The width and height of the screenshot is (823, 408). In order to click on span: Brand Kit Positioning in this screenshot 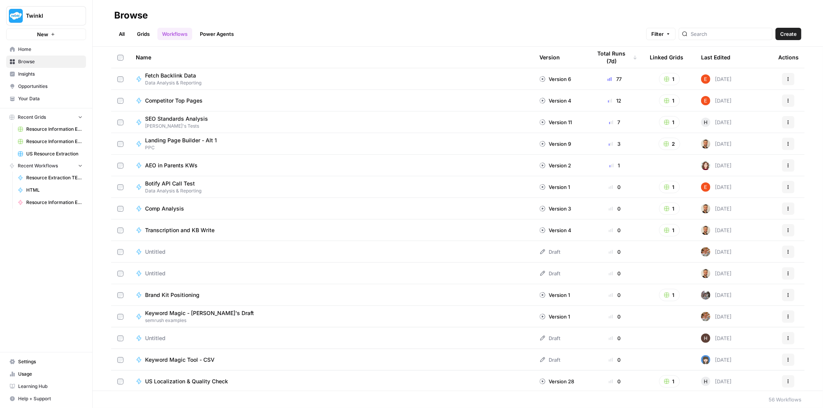, I will do `click(172, 295)`.